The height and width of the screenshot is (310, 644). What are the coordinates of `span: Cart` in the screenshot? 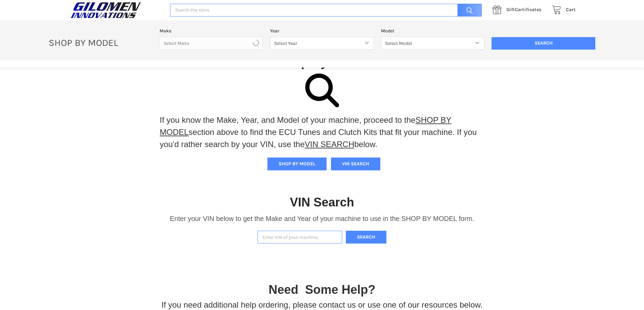 It's located at (571, 10).